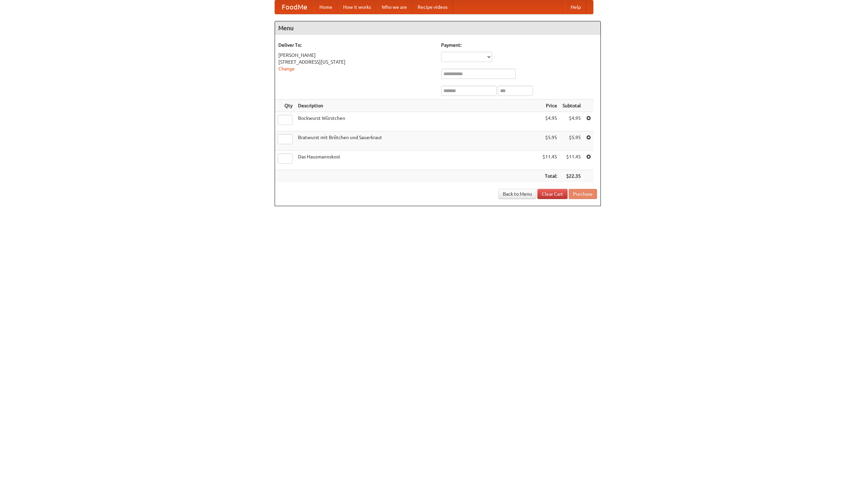 The width and height of the screenshot is (868, 479). I want to click on h5: Deliver To:, so click(356, 45).